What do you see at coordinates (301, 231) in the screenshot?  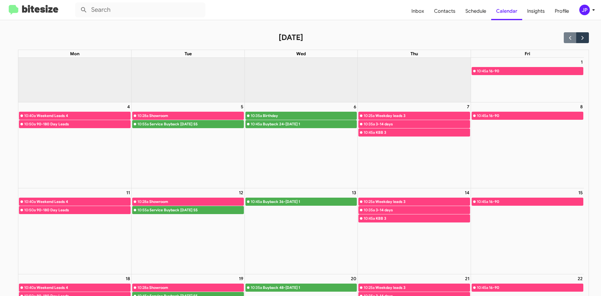 I see `td: August 13, 2025` at bounding box center [301, 231].